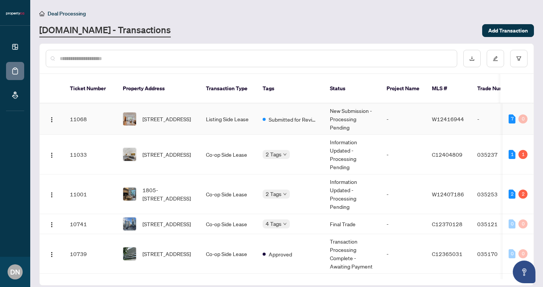 The height and width of the screenshot is (287, 543). I want to click on td: 11001, so click(90, 194).